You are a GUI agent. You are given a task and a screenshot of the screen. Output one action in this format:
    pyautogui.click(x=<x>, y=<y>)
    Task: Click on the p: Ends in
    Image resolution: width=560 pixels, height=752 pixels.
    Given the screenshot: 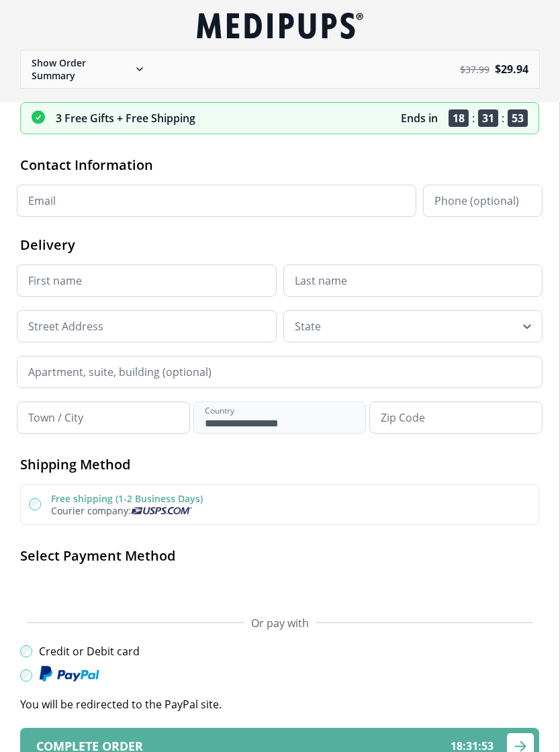 What is the action you would take?
    pyautogui.click(x=419, y=118)
    